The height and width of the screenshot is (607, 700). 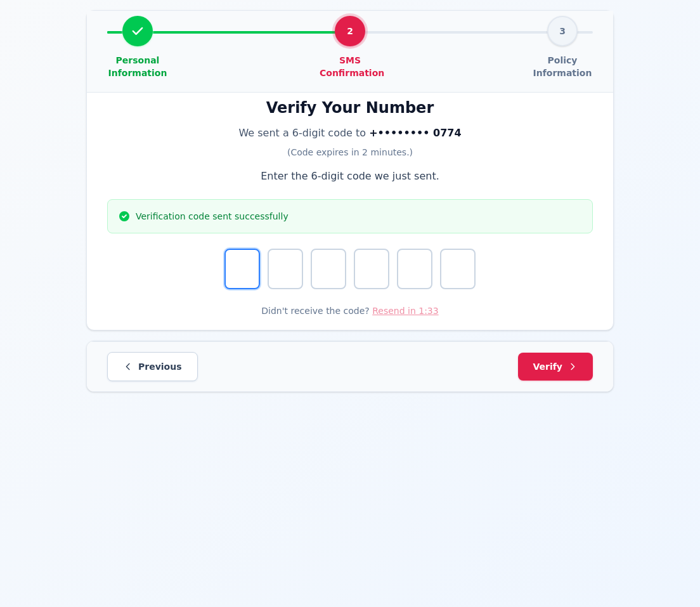 I want to click on button: Previous, so click(x=152, y=367).